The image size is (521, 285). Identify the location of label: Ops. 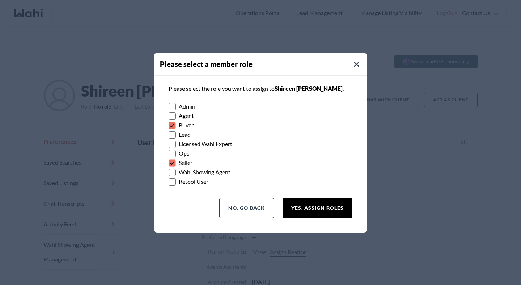
(261, 153).